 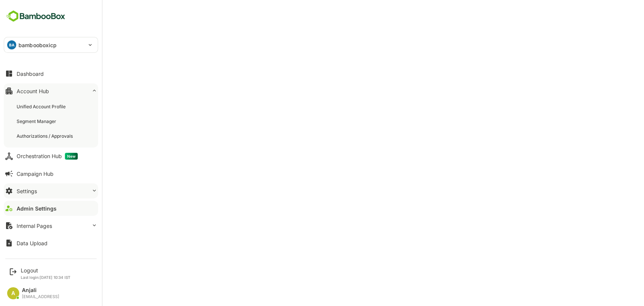 What do you see at coordinates (33, 91) in the screenshot?
I see `div: Account Hub` at bounding box center [33, 91].